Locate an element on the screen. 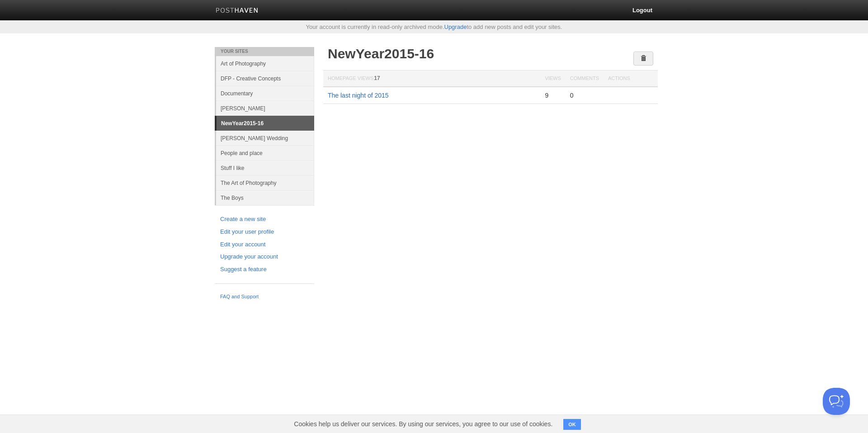 This screenshot has width=868, height=433. span: 17 is located at coordinates (376, 78).